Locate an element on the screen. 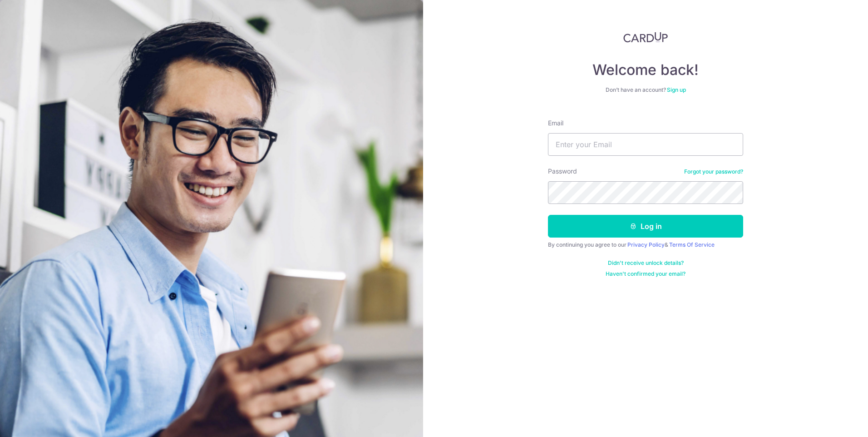 This screenshot has width=868, height=437. div: By continuing you agree to our & is located at coordinates (645, 245).